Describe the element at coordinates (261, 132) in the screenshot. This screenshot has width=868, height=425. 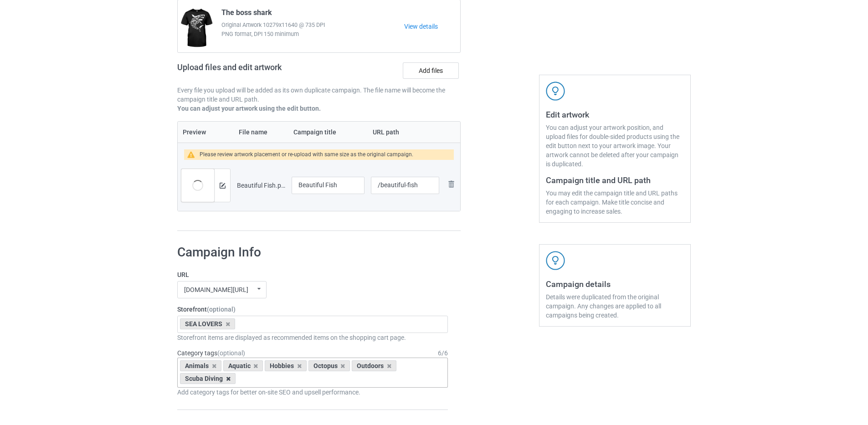
I see `th: File name` at that location.